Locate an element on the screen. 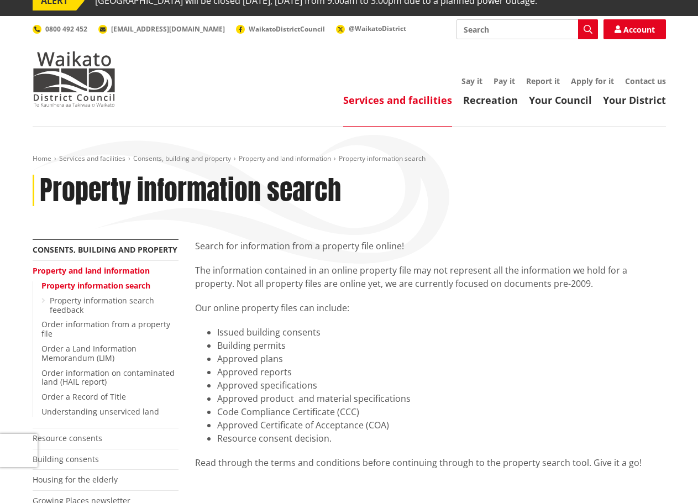 The image size is (698, 503). span: 0800 492 452 is located at coordinates (66, 29).